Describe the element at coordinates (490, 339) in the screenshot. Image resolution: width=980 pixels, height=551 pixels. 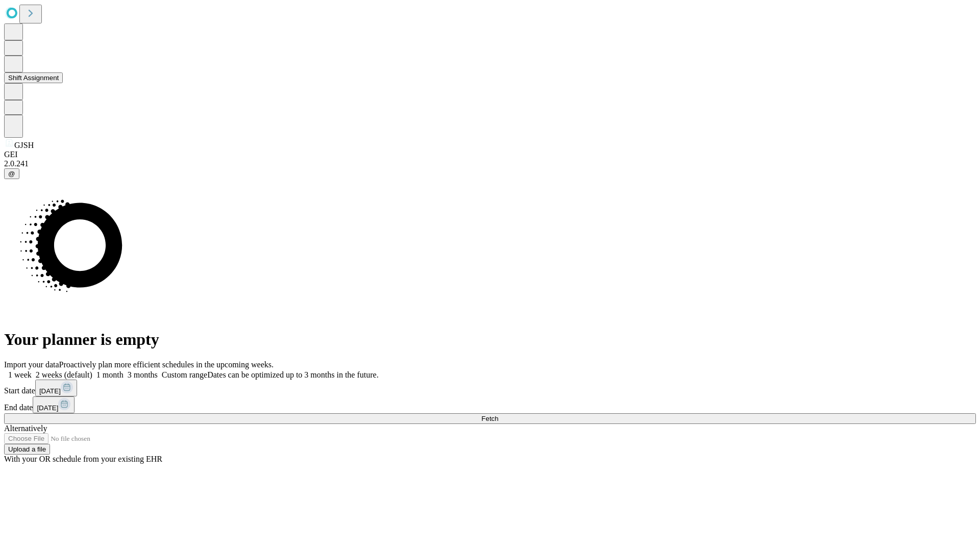
I see `h1: Your planner is empty` at that location.